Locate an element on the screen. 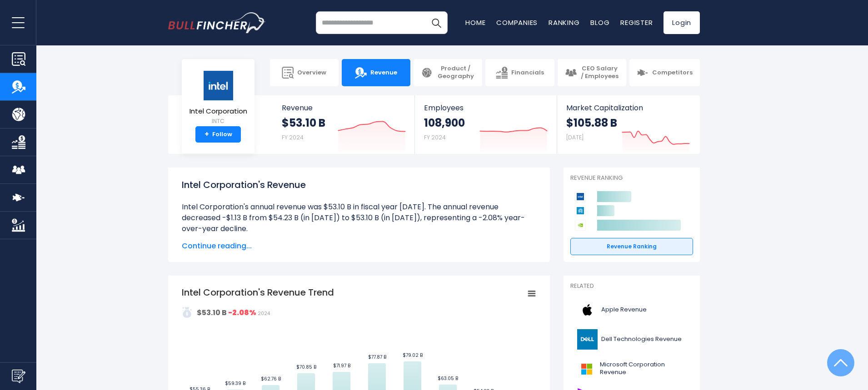 This screenshot has width=868, height=390. span: Continue reading... is located at coordinates (359, 246).